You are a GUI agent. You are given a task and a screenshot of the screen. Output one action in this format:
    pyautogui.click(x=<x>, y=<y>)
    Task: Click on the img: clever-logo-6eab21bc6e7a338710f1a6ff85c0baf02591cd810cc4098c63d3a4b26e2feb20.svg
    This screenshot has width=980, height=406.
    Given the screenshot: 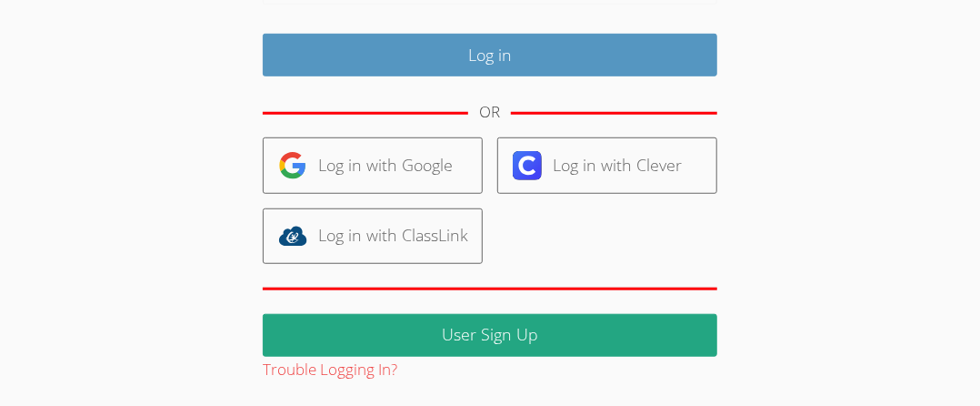 What is the action you would take?
    pyautogui.click(x=527, y=166)
    